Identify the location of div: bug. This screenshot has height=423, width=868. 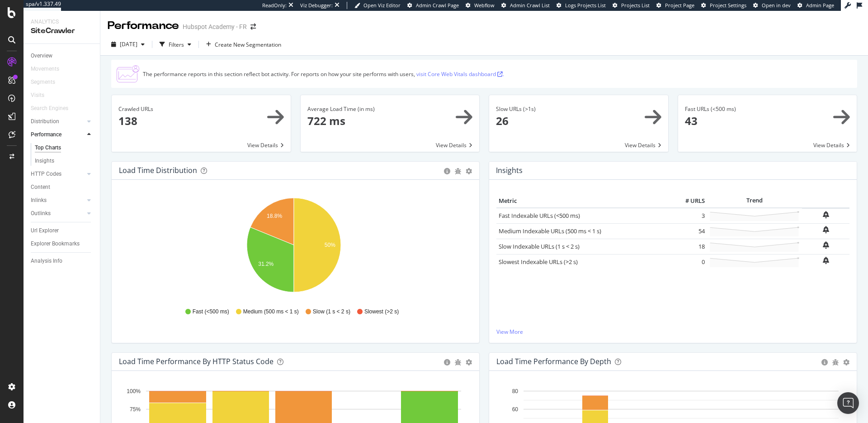
(458, 171).